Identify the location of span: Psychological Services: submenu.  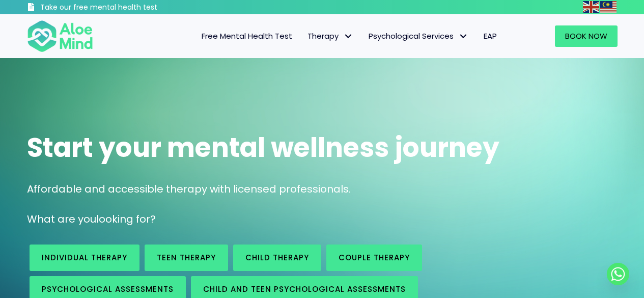
(463, 37).